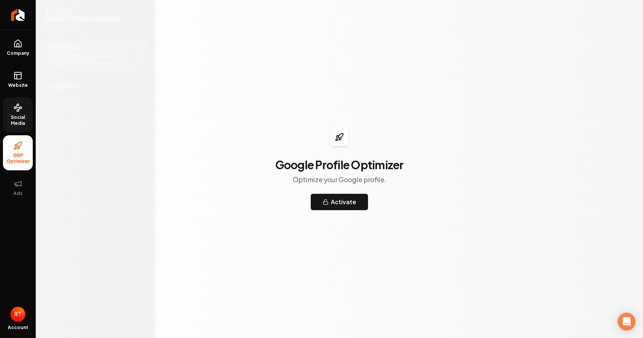  Describe the element at coordinates (18, 115) in the screenshot. I see `a: Social Media` at that location.